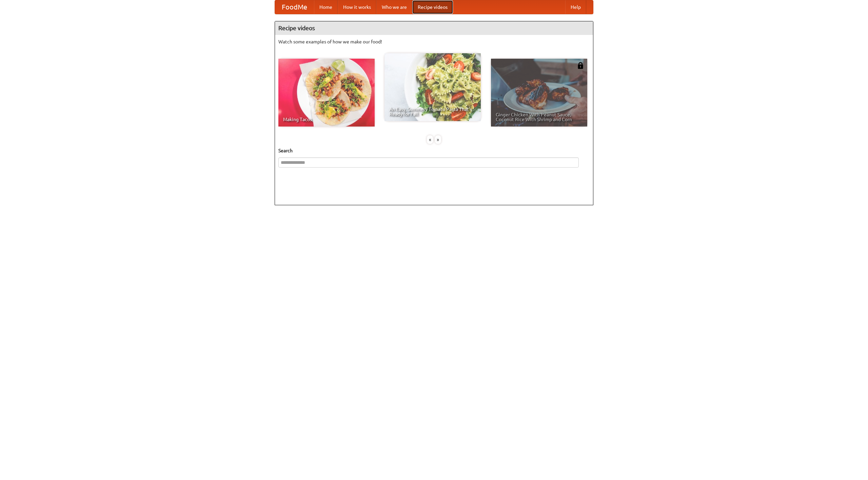 This screenshot has width=868, height=480. What do you see at coordinates (294, 7) in the screenshot?
I see `a: FoodMe` at bounding box center [294, 7].